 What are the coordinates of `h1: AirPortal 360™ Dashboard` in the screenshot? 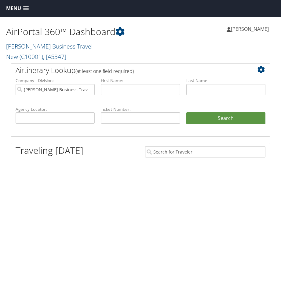 It's located at (73, 32).